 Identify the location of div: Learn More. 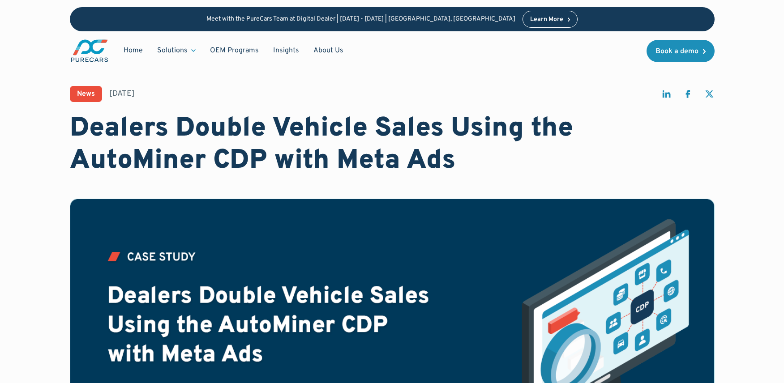
(547, 20).